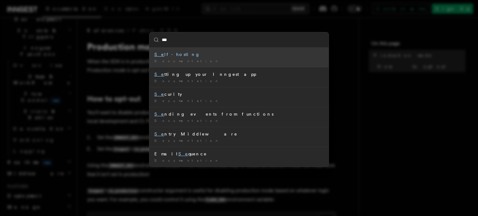 This screenshot has height=216, width=478. Describe the element at coordinates (239, 134) in the screenshot. I see `div: ntry Middleware` at that location.